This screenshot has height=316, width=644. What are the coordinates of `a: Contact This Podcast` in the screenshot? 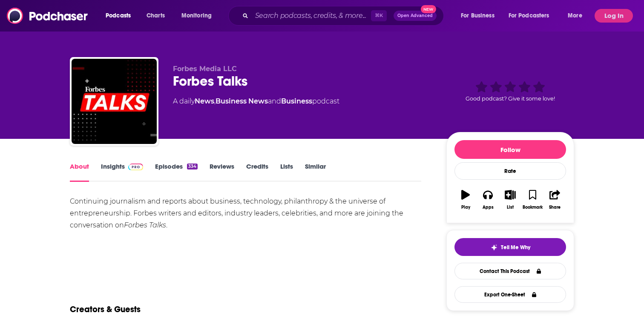 It's located at (510, 271).